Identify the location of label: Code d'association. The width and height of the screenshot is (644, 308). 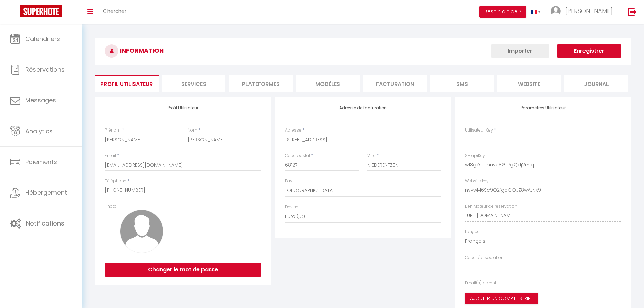
(484, 258).